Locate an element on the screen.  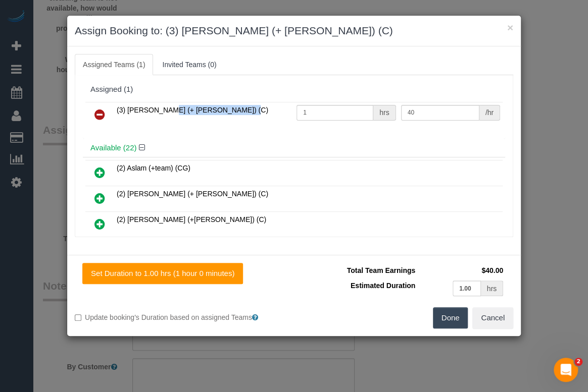
span: Estimated Duration is located at coordinates (383, 285).